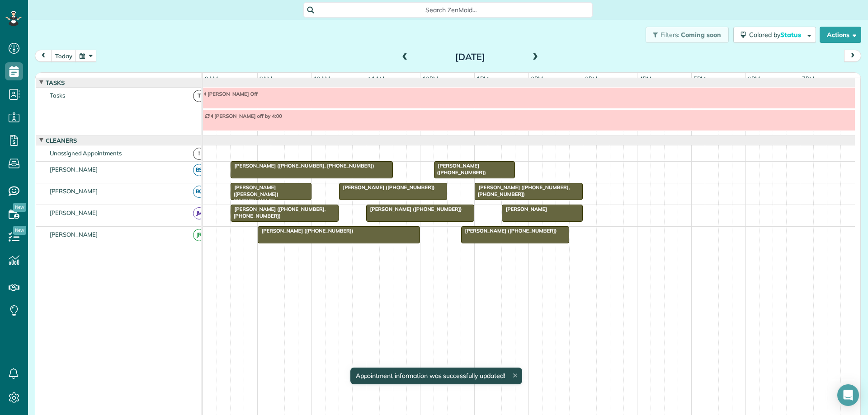 The height and width of the screenshot is (415, 868). I want to click on span: 9am, so click(265, 79).